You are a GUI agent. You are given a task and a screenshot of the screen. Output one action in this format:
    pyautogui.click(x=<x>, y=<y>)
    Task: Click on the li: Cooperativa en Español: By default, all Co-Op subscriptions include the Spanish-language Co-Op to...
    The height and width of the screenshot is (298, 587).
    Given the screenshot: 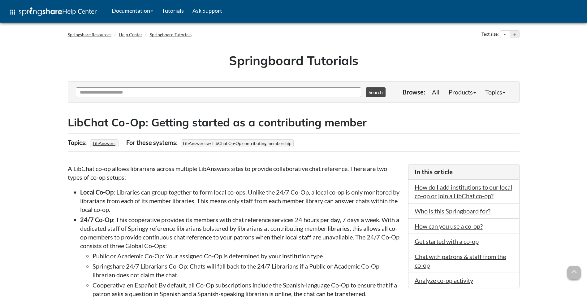 What is the action you would take?
    pyautogui.click(x=247, y=289)
    